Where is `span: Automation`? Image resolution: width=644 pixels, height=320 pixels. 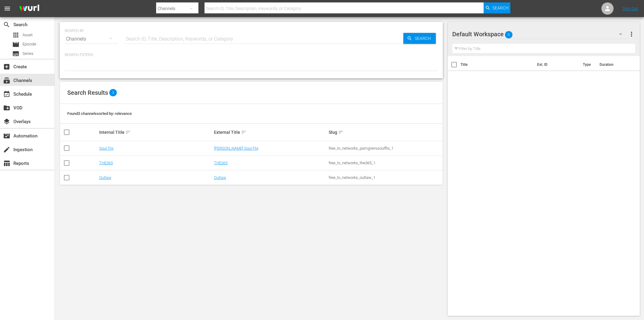
span: Automation is located at coordinates (6, 136).